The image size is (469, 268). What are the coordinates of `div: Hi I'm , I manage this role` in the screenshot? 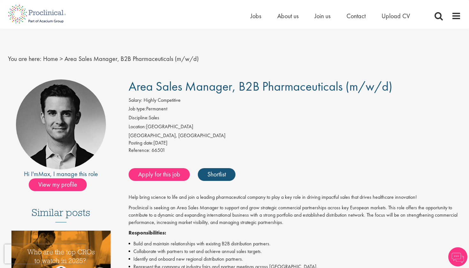 It's located at (61, 174).